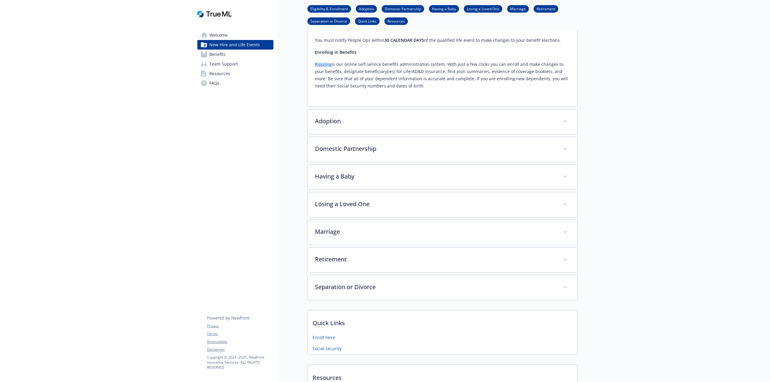  Describe the element at coordinates (235, 64) in the screenshot. I see `a: Team Support` at that location.